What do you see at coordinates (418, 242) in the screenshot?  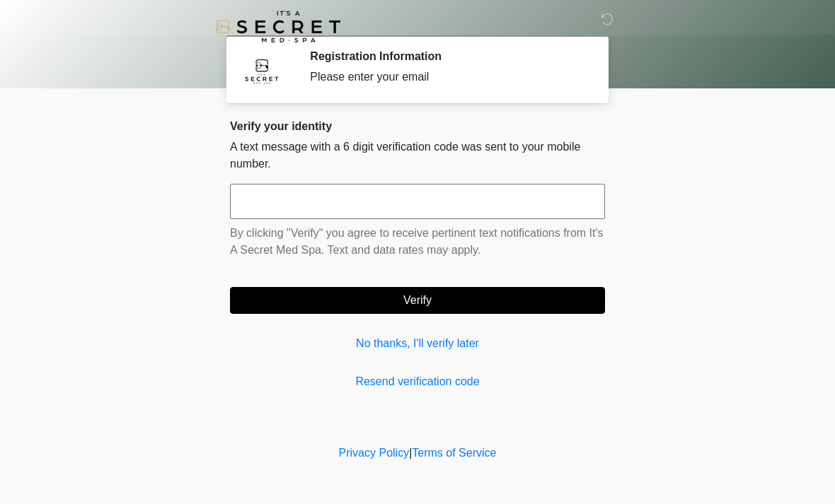 I see `p: By clicking "Verify" you agree to receive pertinent text notifications from It's A Secret Med Spa...` at bounding box center [418, 242].